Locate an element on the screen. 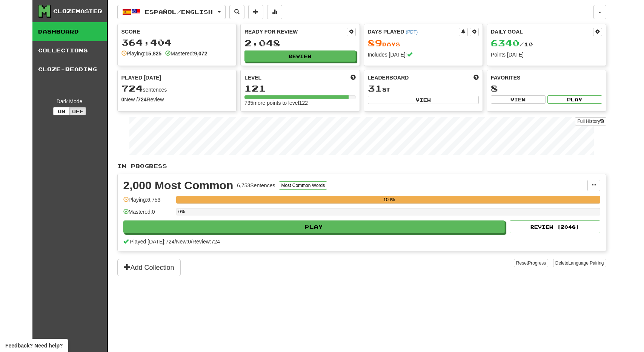 Image resolution: width=644 pixels, height=352 pixels. button: More stats is located at coordinates (275, 12).